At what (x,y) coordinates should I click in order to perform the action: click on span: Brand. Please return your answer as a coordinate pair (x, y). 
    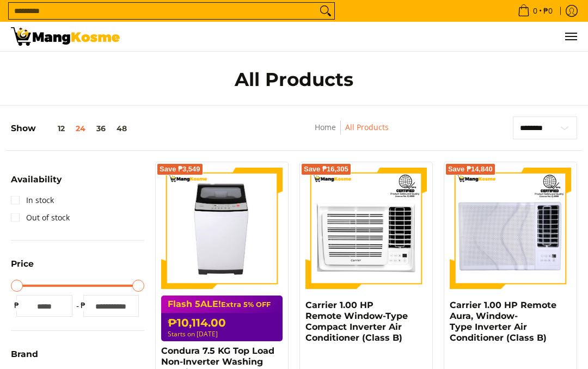
    Looking at the image, I should click on (24, 354).